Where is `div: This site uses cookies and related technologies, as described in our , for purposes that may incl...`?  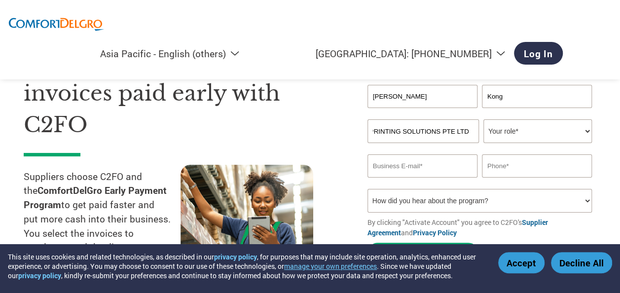 div: This site uses cookies and related technologies, as described in our , for purposes that may incl... is located at coordinates (246, 266).